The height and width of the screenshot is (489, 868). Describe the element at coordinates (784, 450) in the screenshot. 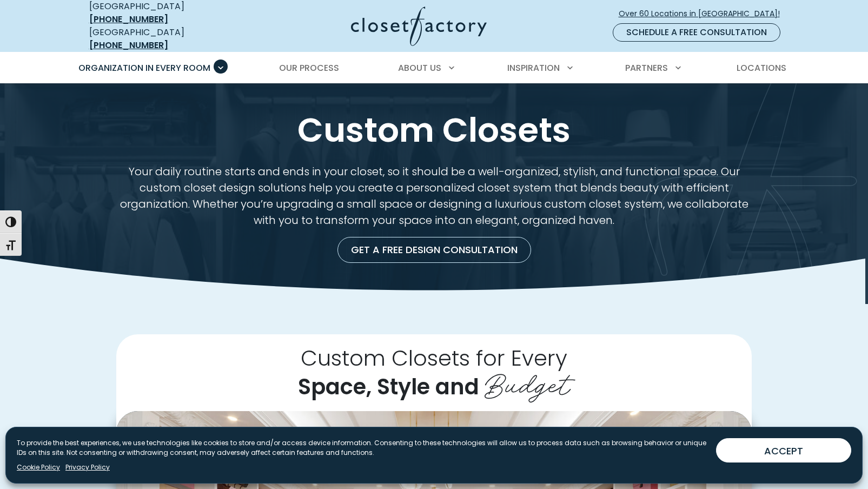

I see `button: ACCEPT` at that location.